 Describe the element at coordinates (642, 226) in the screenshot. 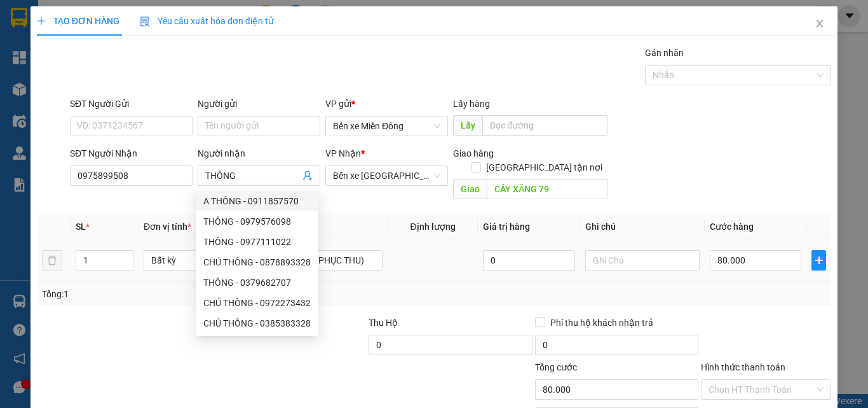

I see `th: Ghi chú` at that location.